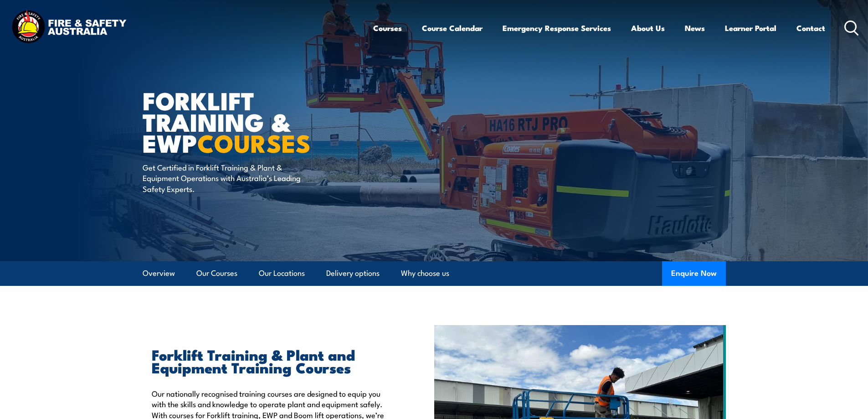  What do you see at coordinates (694, 273) in the screenshot?
I see `button: Enquire Now` at bounding box center [694, 273].